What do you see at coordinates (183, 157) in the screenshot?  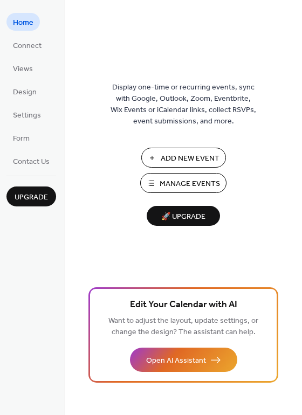 I see `button: Add New Event` at bounding box center [183, 157].